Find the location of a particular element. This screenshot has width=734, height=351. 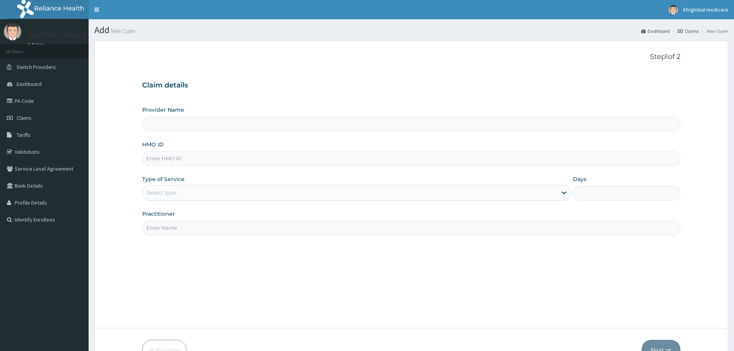

h1: Add is located at coordinates (411, 30).